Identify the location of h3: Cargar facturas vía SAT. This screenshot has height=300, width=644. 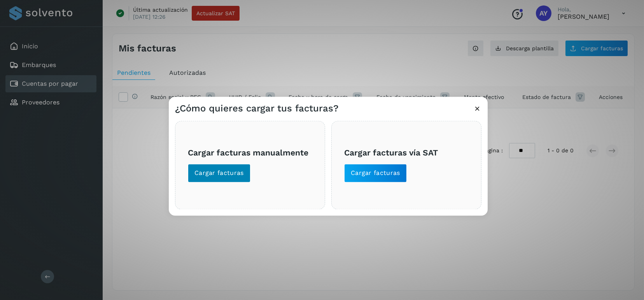
(407, 152).